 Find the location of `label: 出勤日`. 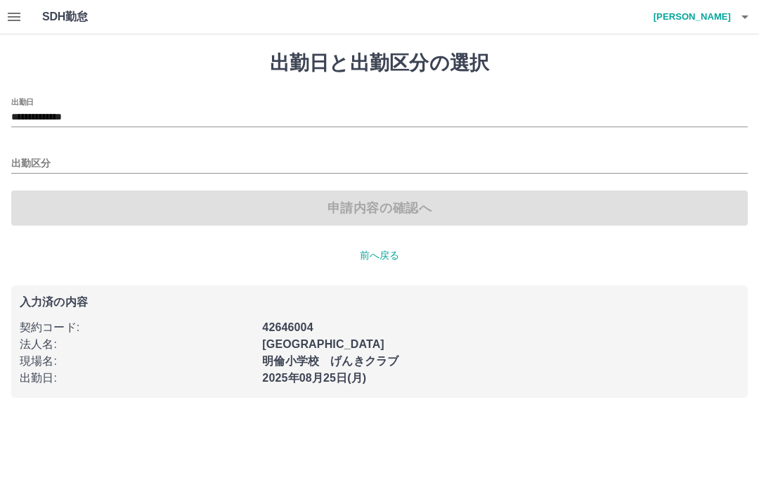

label: 出勤日 is located at coordinates (23, 101).